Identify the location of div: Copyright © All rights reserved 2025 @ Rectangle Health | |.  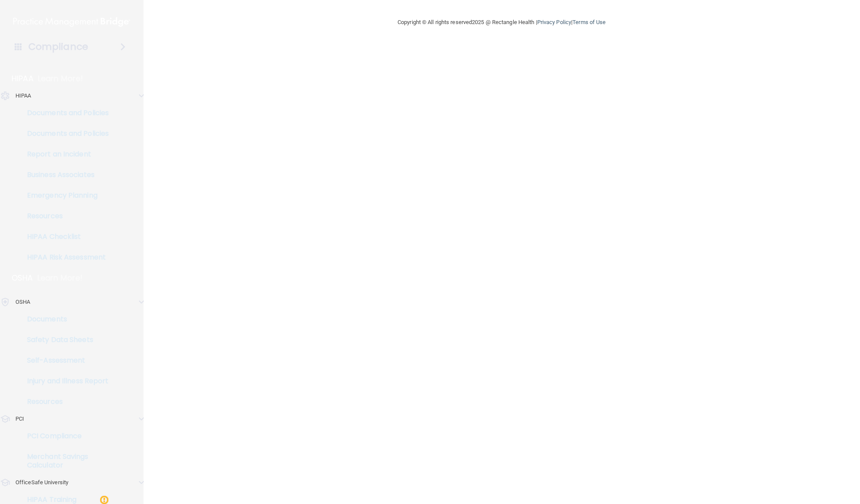
(502, 22).